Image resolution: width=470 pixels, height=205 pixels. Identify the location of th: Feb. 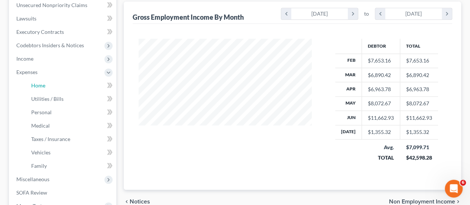
(348, 61).